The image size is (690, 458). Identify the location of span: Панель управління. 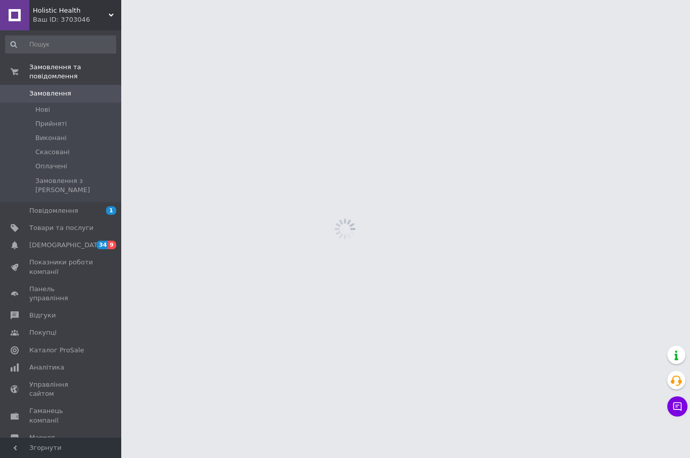
(61, 294).